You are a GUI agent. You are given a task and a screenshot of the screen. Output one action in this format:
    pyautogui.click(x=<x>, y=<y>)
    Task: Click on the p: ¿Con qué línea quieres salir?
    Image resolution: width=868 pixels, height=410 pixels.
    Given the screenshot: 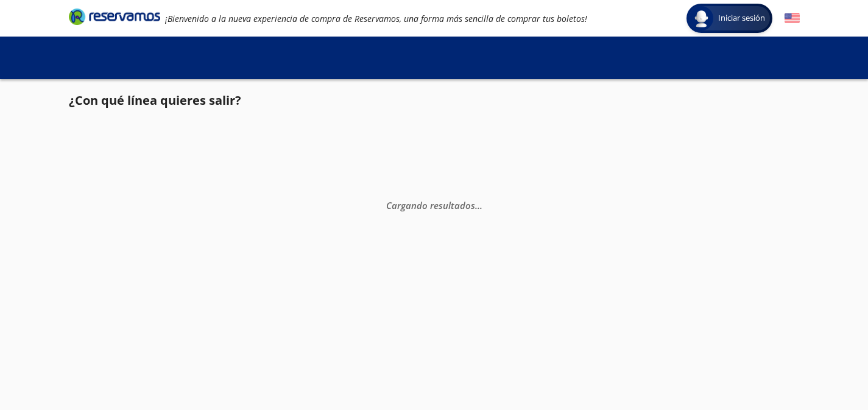 What is the action you would take?
    pyautogui.click(x=155, y=101)
    